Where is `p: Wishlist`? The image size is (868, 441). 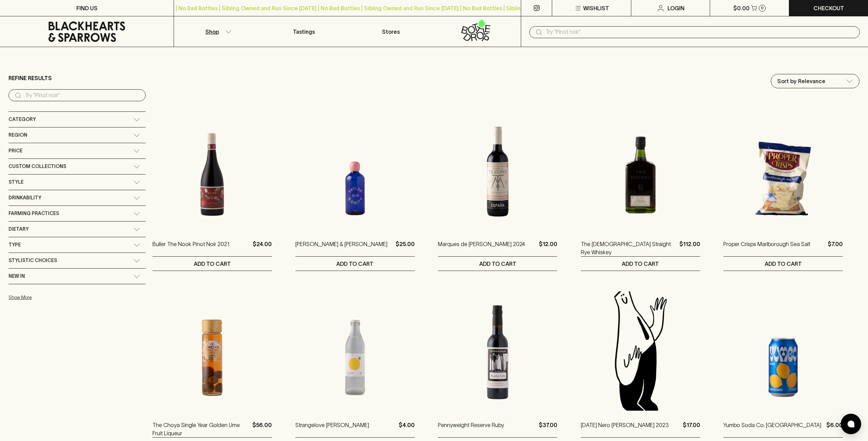 p: Wishlist is located at coordinates (596, 8).